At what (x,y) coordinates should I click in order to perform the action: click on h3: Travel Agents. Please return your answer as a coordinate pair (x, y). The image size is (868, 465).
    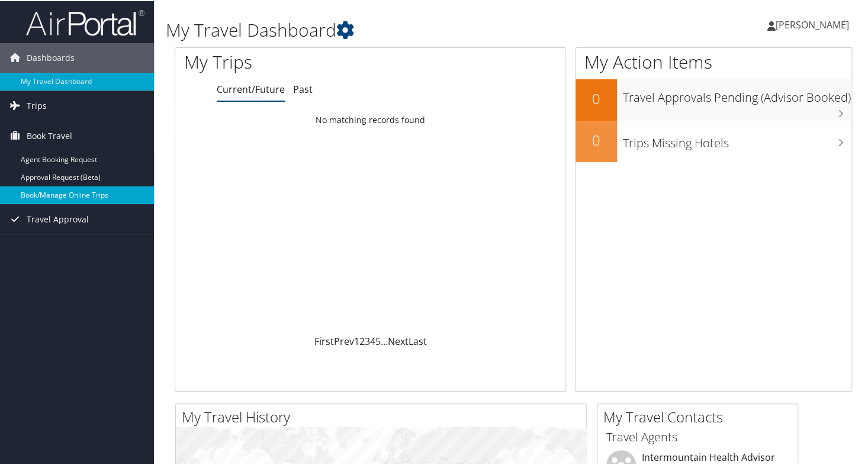
    Looking at the image, I should click on (697, 436).